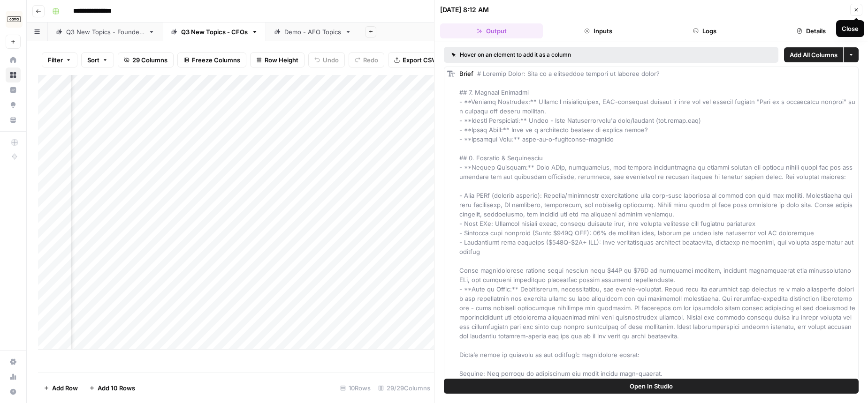 This screenshot has height=403, width=868. What do you see at coordinates (13, 377) in the screenshot?
I see `a: Usage` at bounding box center [13, 377].